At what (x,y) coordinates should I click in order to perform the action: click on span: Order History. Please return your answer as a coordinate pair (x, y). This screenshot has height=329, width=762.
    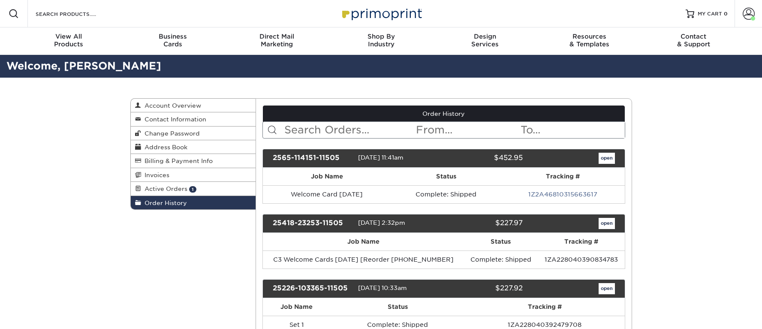
    Looking at the image, I should click on (164, 203).